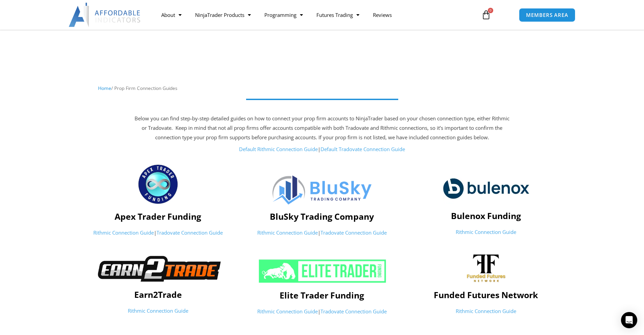  What do you see at coordinates (322, 271) in the screenshot?
I see `img: ETF 2024 NeonGrn 1 | Affordable Indicators – NinjaTrader` at bounding box center [322, 271].